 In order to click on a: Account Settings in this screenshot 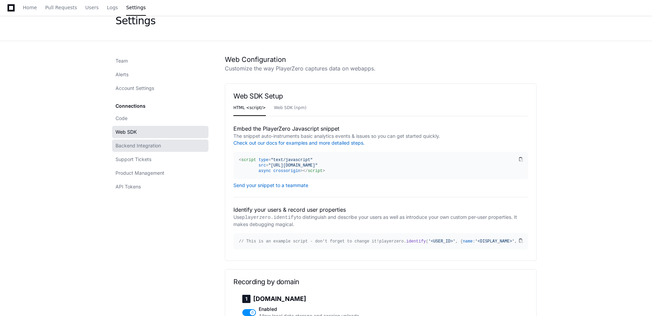, I will do `click(160, 88)`.